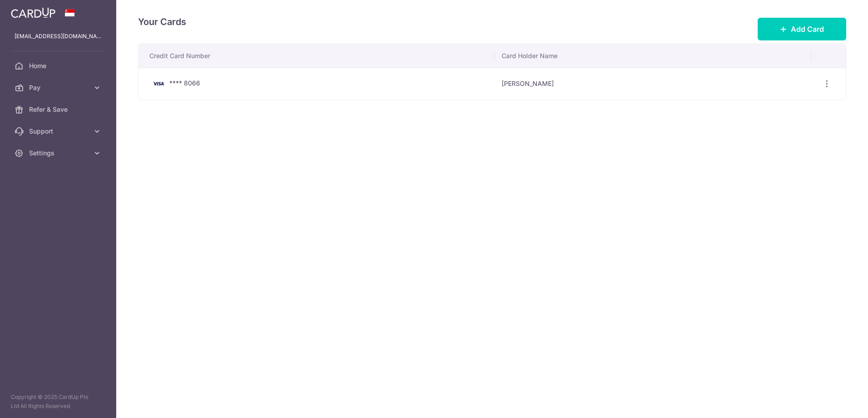 The image size is (868, 418). What do you see at coordinates (59, 88) in the screenshot?
I see `span: Pay` at bounding box center [59, 88].